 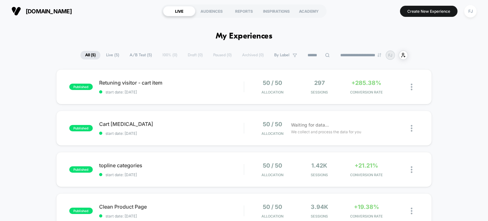 I want to click on span: Retuning visitor - cart item, so click(x=171, y=83).